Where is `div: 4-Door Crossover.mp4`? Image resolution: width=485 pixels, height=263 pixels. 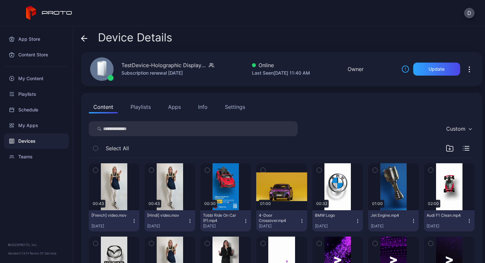
div: 4-Door Crossover.mp4 is located at coordinates (277, 218).